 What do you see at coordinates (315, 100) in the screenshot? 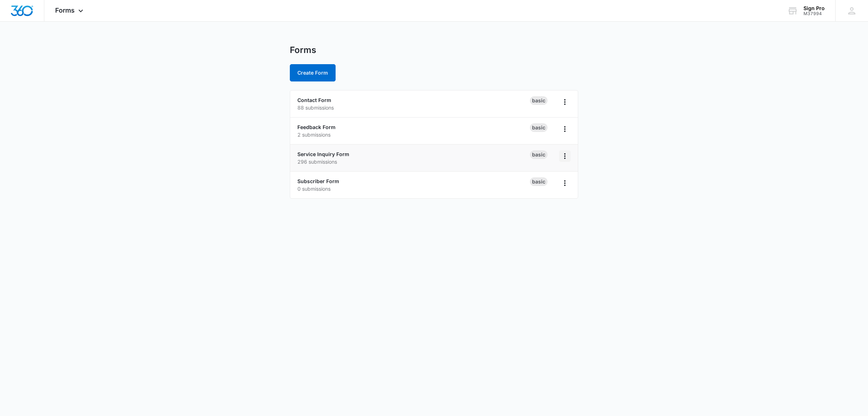
I see `a: Contact Form` at bounding box center [315, 100].